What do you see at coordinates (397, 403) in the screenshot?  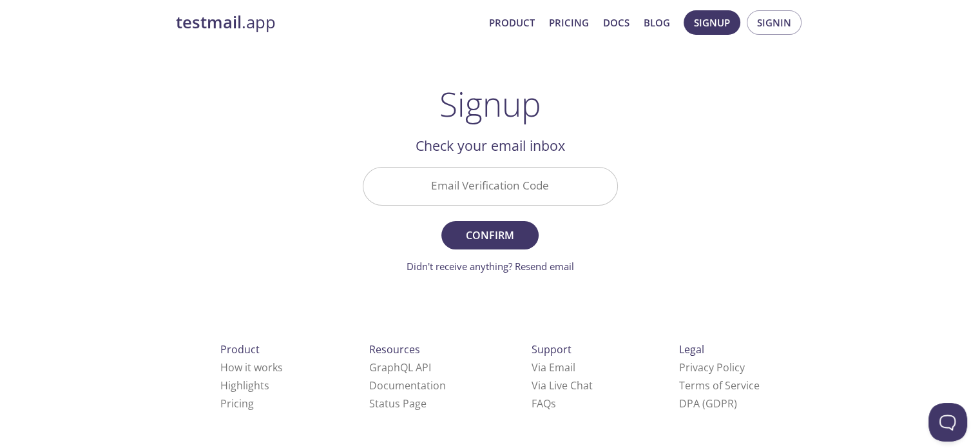 I see `a: Status Page` at bounding box center [397, 403].